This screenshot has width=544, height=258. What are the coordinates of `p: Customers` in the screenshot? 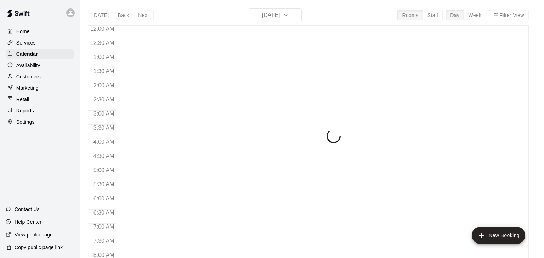 It's located at (28, 77).